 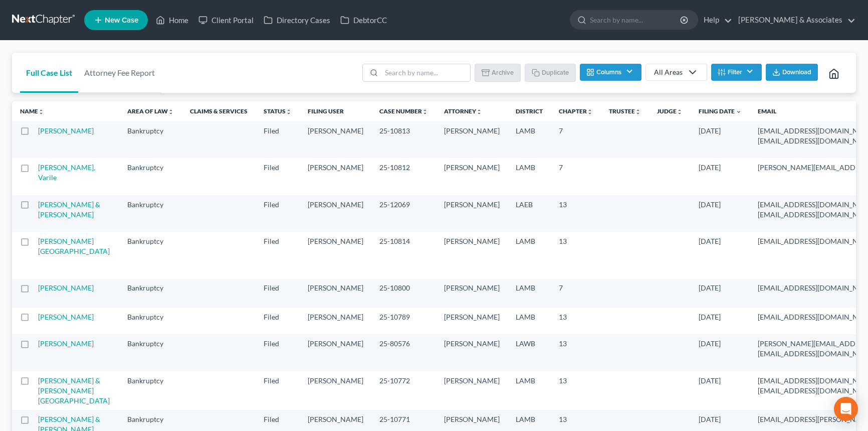 What do you see at coordinates (404, 320) in the screenshot?
I see `td: 25-10789` at bounding box center [404, 320].